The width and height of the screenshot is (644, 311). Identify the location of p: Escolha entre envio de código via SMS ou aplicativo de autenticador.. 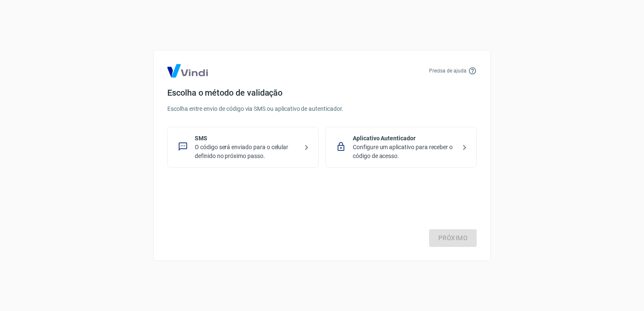
(322, 109).